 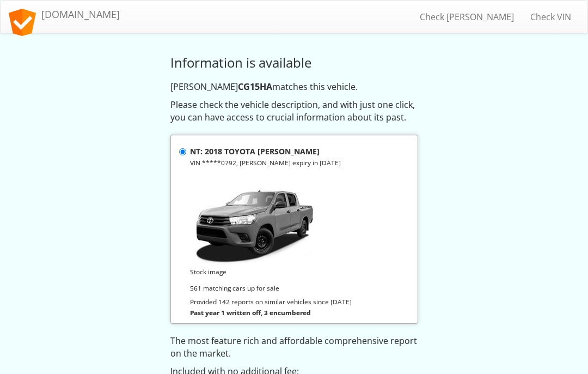 I want to click on small: 561 matching cars up for sale, so click(x=235, y=288).